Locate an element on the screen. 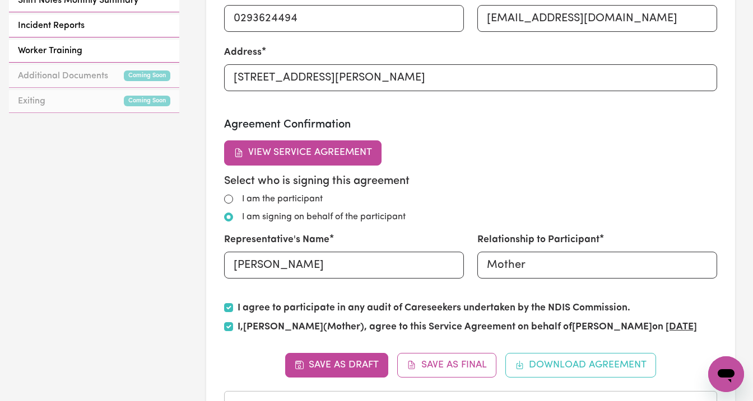 This screenshot has height=401, width=753. label: I, (Mother) , agree to this Service Agreement on behalf of on is located at coordinates (467, 328).